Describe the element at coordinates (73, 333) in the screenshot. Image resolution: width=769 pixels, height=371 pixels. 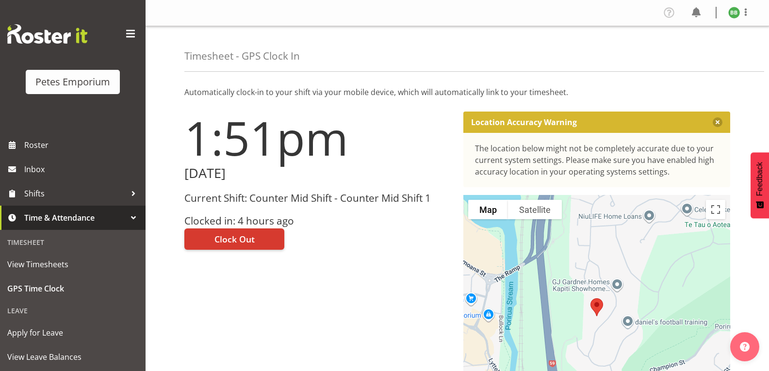
I see `a: Apply for Leave` at that location.